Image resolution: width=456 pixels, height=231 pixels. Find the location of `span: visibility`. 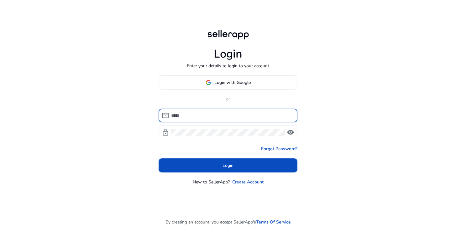

span: visibility is located at coordinates (291, 133).